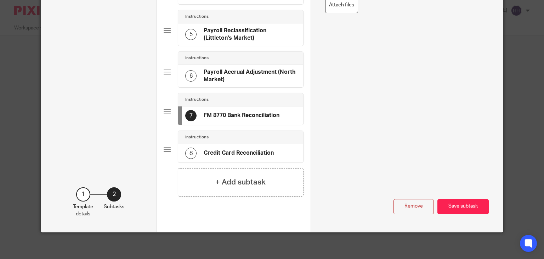 The image size is (544, 259). Describe the element at coordinates (250, 76) in the screenshot. I see `h4: Payroll Accrual Adjustment (North Market)` at that location.